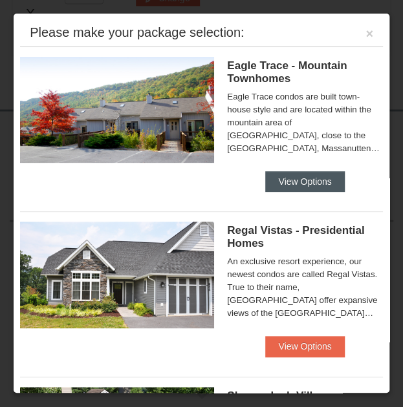  I want to click on span: Eagle Trace - Mountain Townhomes, so click(286, 72).